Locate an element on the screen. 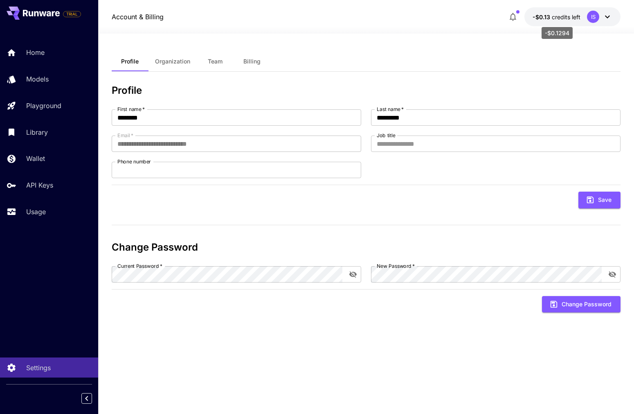  label: Email is located at coordinates (125, 135).